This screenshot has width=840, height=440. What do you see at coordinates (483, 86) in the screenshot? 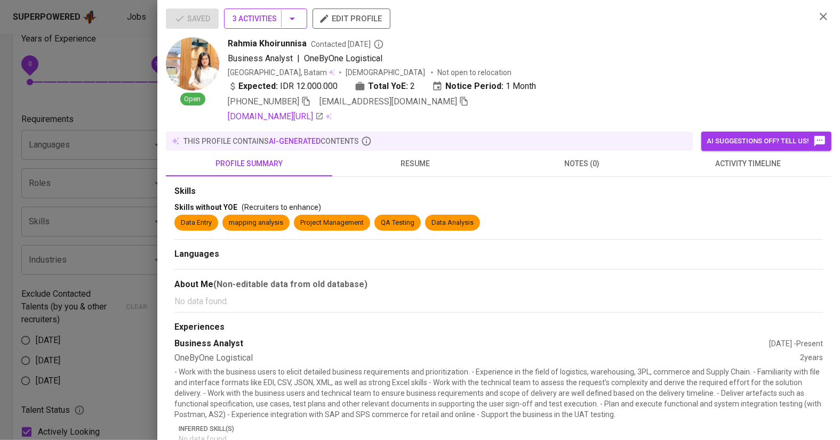
I see `div: 1 Month` at bounding box center [483, 86].